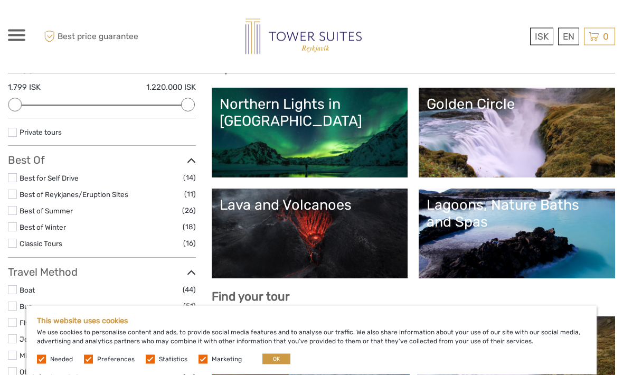 The width and height of the screenshot is (623, 375). I want to click on img: Reykjavik Residence, so click(304, 36).